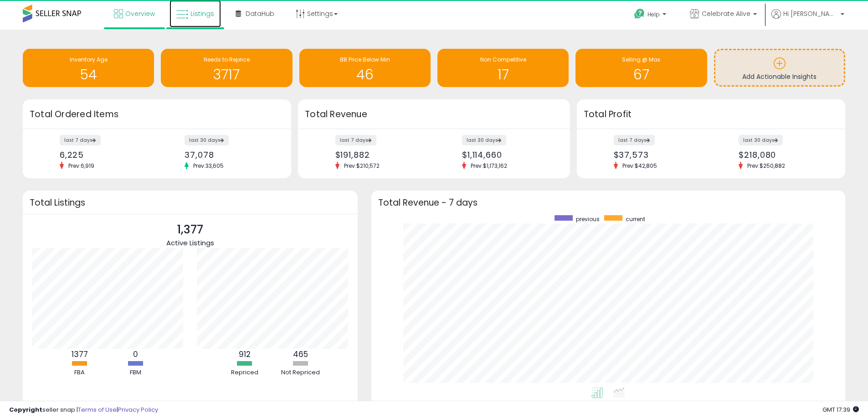  Describe the element at coordinates (779, 76) in the screenshot. I see `span: Add Actionable Insights` at that location.